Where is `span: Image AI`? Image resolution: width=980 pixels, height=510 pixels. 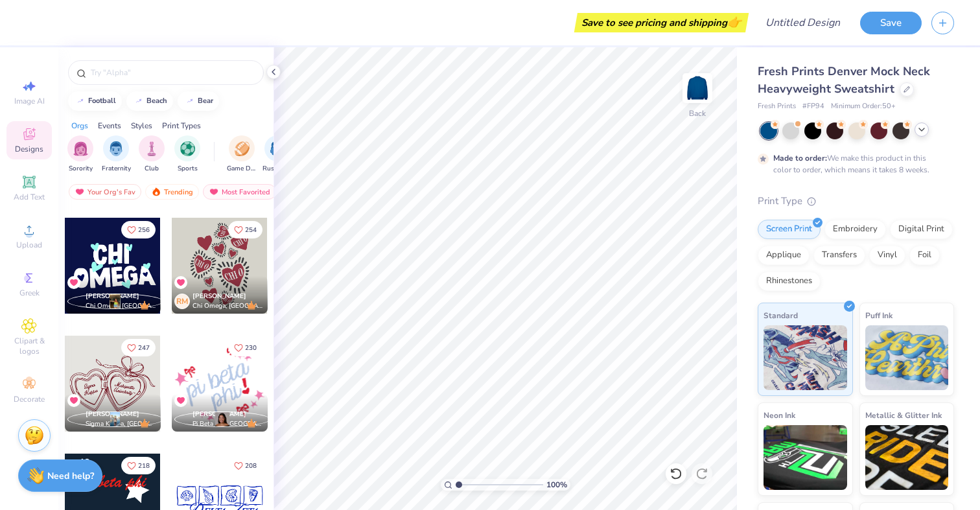 span: Image AI is located at coordinates (29, 101).